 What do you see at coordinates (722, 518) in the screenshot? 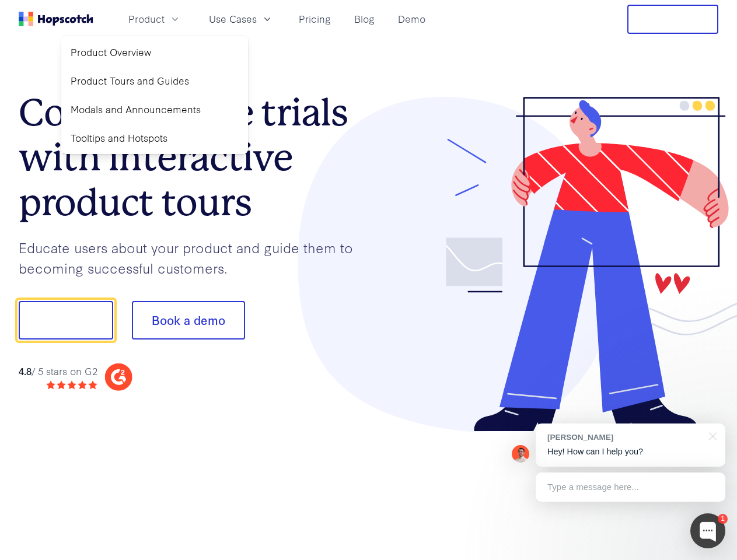
I see `div: 1` at bounding box center [722, 518].